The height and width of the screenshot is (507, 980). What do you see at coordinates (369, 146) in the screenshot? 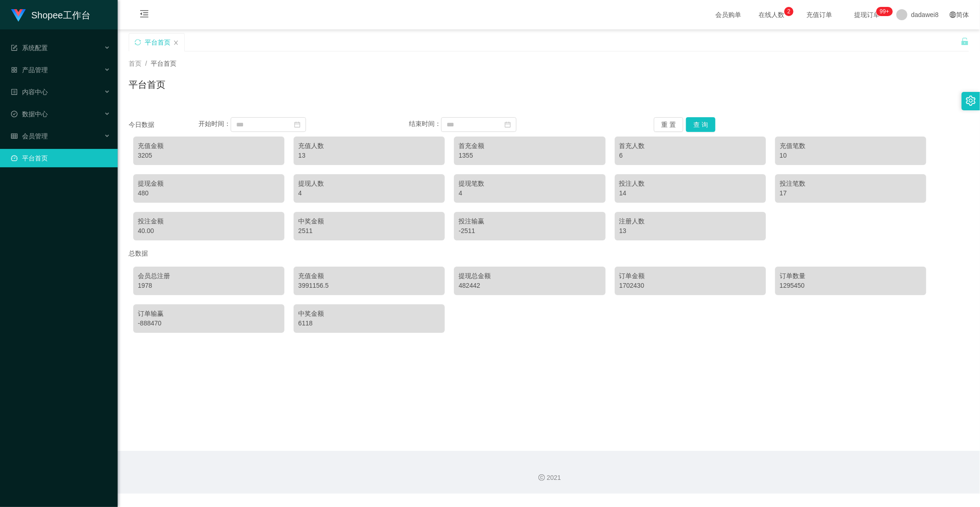
I see `div: 充值人数` at bounding box center [369, 146].